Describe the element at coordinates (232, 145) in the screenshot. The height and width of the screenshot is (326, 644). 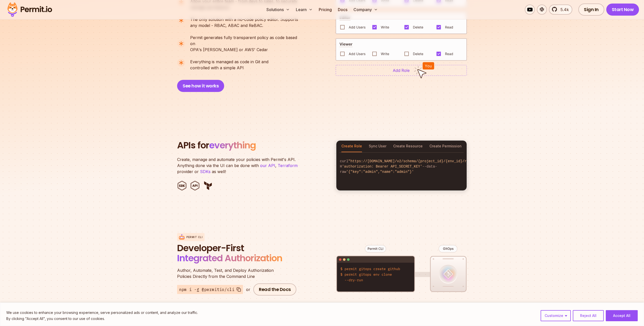
I see `span: everything` at that location.